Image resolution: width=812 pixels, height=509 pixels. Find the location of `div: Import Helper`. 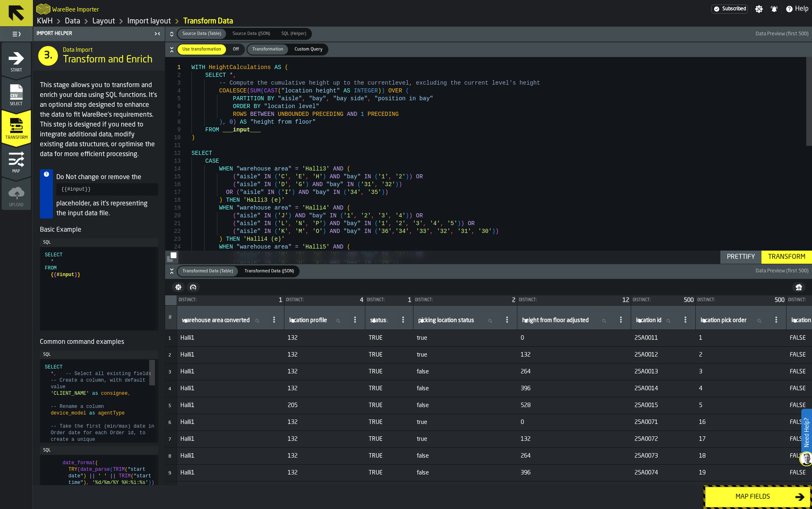

div: Import Helper is located at coordinates (93, 34).